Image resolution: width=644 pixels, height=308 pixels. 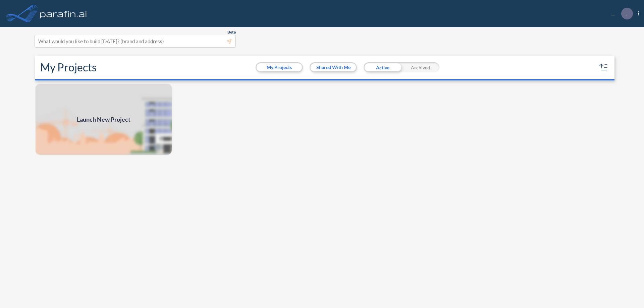 What do you see at coordinates (63, 13) in the screenshot?
I see `img: logo` at bounding box center [63, 13].